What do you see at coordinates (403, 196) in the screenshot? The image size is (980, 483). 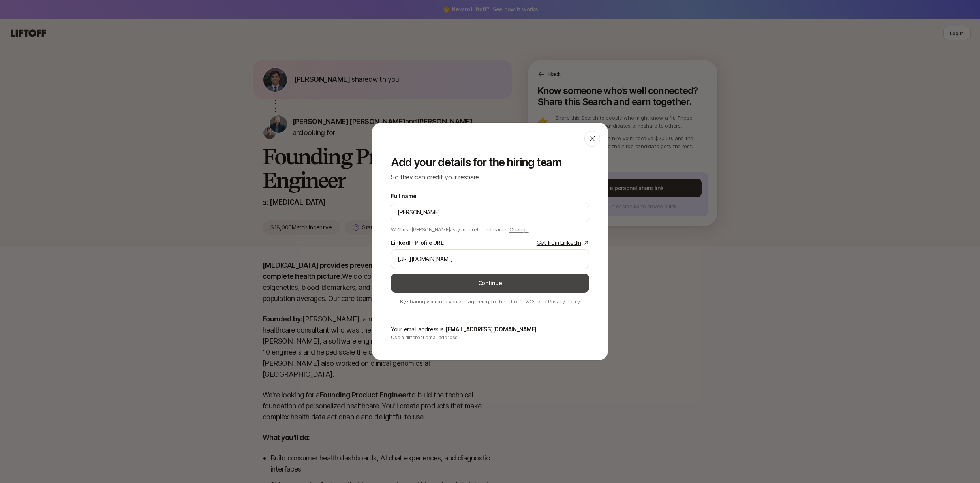 I see `label: Full name` at bounding box center [403, 196].